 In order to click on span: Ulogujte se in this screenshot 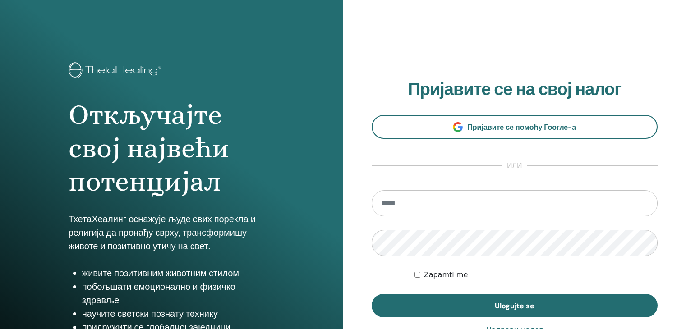, I will do `click(514, 306)`.